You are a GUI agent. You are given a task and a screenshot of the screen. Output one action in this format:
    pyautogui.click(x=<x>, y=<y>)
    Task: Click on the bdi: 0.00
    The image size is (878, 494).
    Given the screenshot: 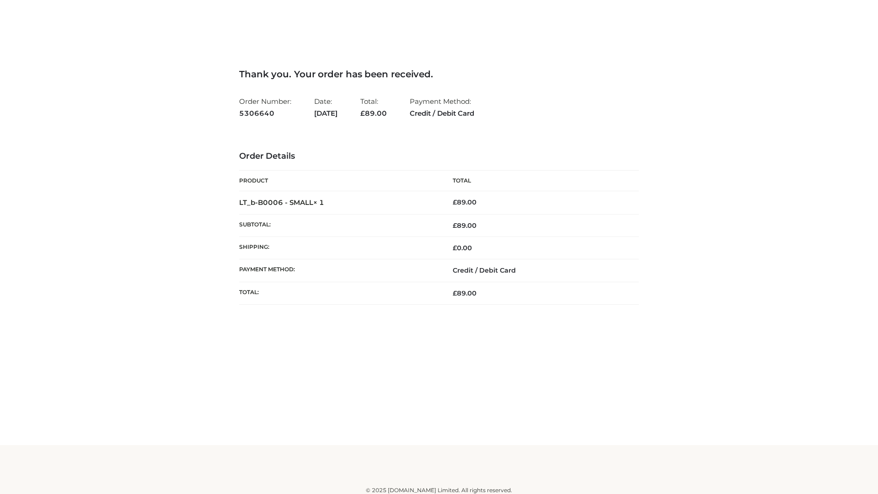 What is the action you would take?
    pyautogui.click(x=462, y=248)
    